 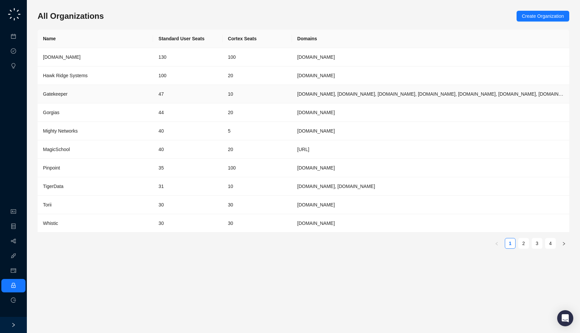 What do you see at coordinates (537, 243) in the screenshot?
I see `li: 3` at bounding box center [537, 243].